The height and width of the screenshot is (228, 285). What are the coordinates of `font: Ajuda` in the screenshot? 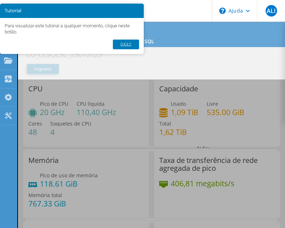 It's located at (235, 11).